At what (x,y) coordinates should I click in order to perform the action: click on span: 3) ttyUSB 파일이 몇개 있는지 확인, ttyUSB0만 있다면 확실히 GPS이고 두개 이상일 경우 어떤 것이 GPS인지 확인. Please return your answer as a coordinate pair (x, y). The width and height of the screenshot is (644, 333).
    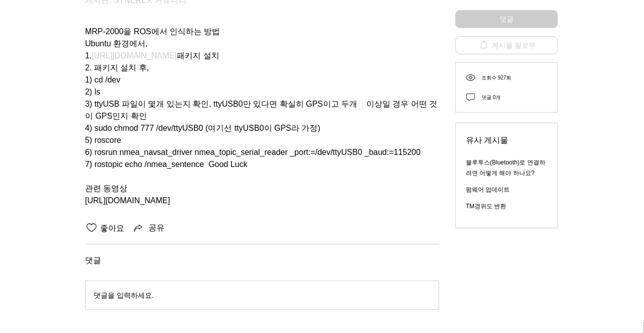
    Looking at the image, I should click on (261, 110).